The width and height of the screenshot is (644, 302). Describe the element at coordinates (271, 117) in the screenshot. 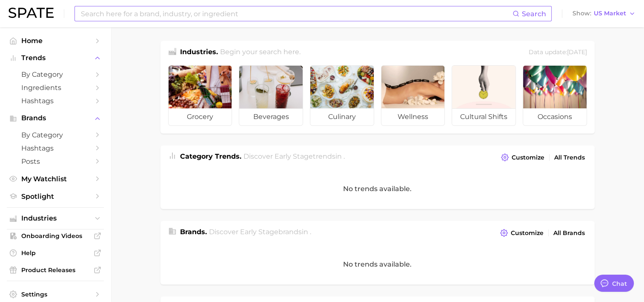

I see `span: beverages` at that location.